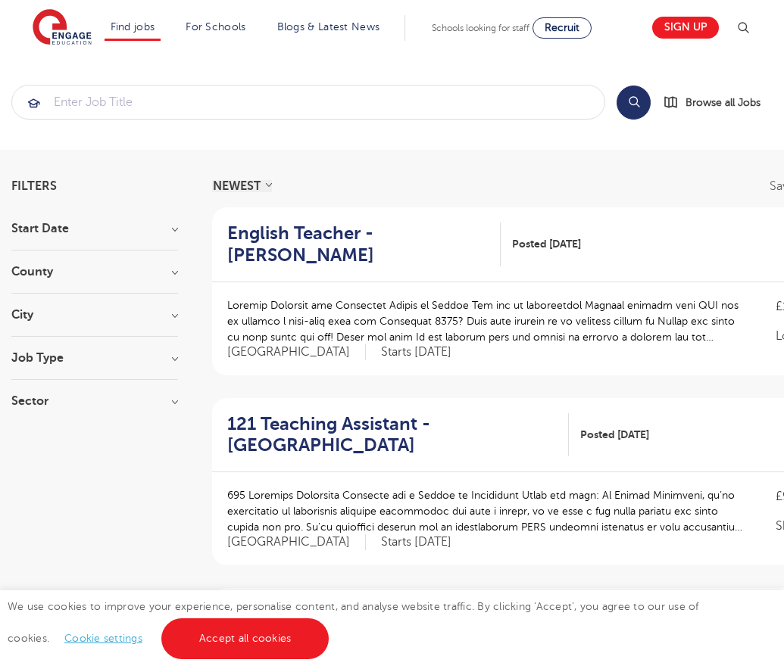 The height and width of the screenshot is (672, 784). Describe the element at coordinates (486, 321) in the screenshot. I see `p: Loremip Dolorsit ame Consectet Adipis el Seddoe Tem inc ut laboreetdol Magnaal enimadm veni QUI n...` at that location.